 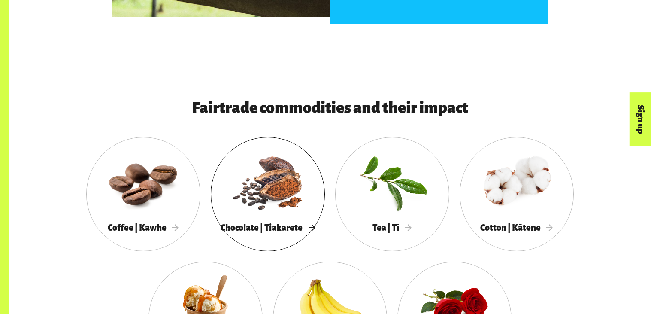 What do you see at coordinates (517, 194) in the screenshot?
I see `a: Cotton | Kātene` at bounding box center [517, 194].